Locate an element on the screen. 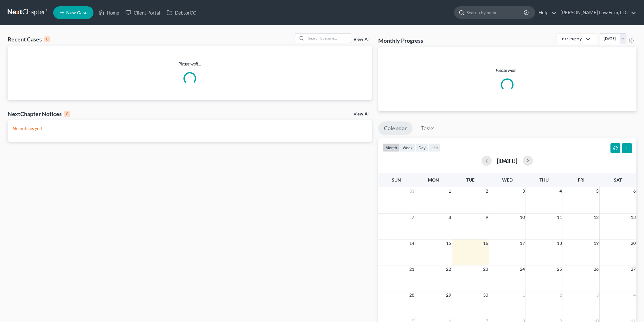 This screenshot has height=322, width=644. span: 14 is located at coordinates (412, 243).